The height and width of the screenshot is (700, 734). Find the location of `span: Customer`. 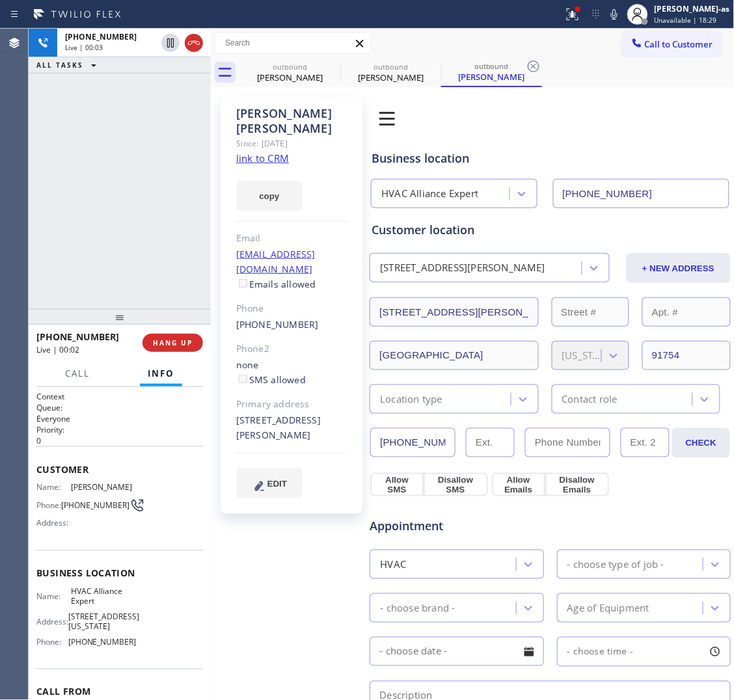

span: Customer is located at coordinates (119, 470).